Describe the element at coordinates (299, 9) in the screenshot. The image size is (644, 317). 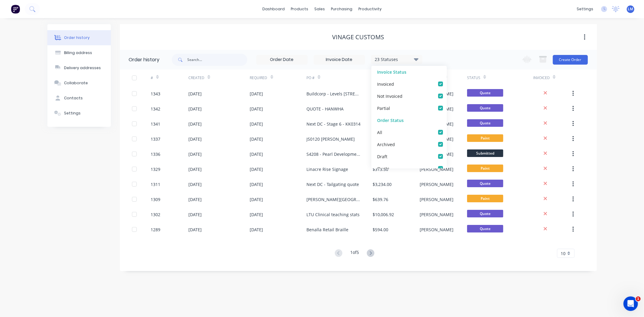
I see `div: products` at that location.